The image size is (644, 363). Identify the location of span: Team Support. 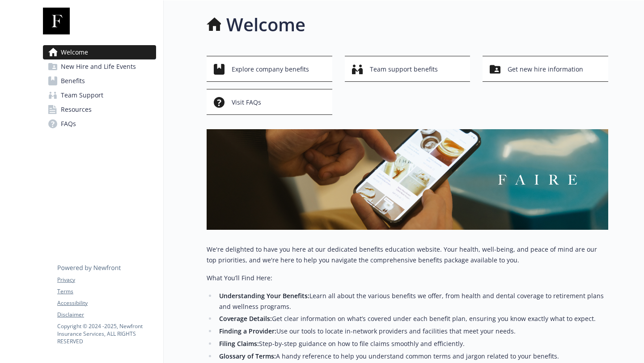
(82, 95).